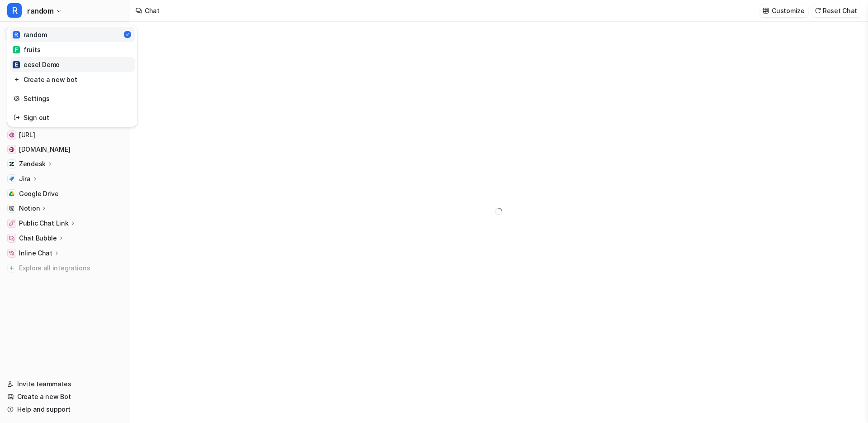 This screenshot has width=868, height=423. Describe the element at coordinates (16, 50) in the screenshot. I see `span: F` at that location.